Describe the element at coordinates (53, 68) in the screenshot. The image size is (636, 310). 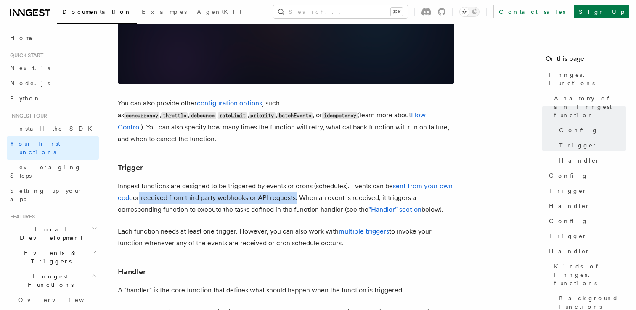
I see `a: Next.js` at that location.